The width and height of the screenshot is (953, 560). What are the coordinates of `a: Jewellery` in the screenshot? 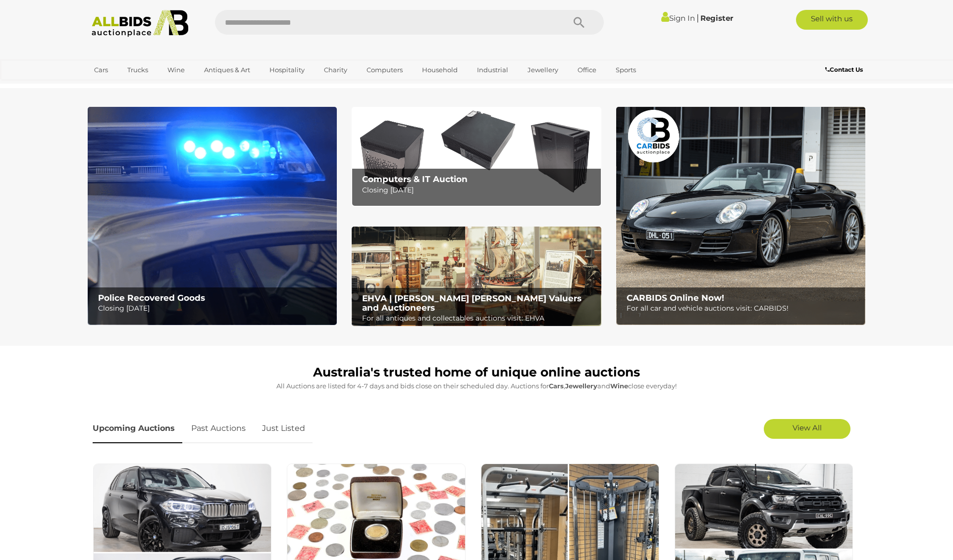 It's located at (542, 69).